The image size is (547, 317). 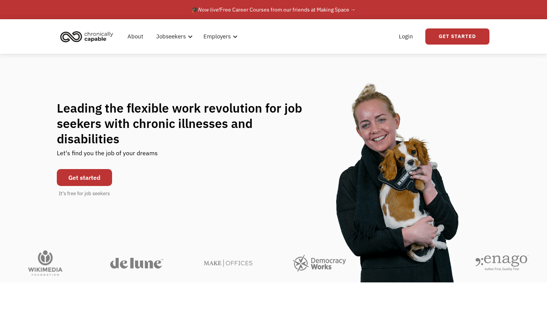 I want to click on div: 🎓 Free Career Courses from our friends at Making Space →, so click(x=274, y=10).